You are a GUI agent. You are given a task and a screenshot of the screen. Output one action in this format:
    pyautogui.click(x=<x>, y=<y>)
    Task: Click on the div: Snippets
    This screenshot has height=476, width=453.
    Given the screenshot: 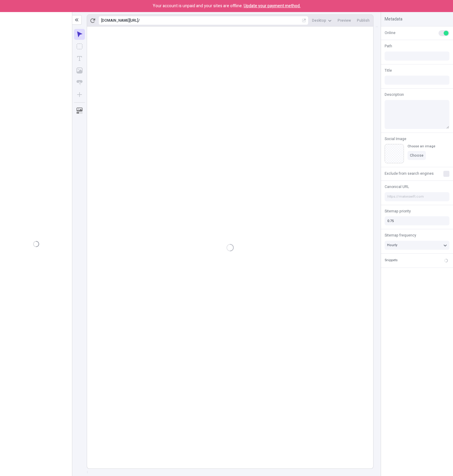 What is the action you would take?
    pyautogui.click(x=391, y=261)
    